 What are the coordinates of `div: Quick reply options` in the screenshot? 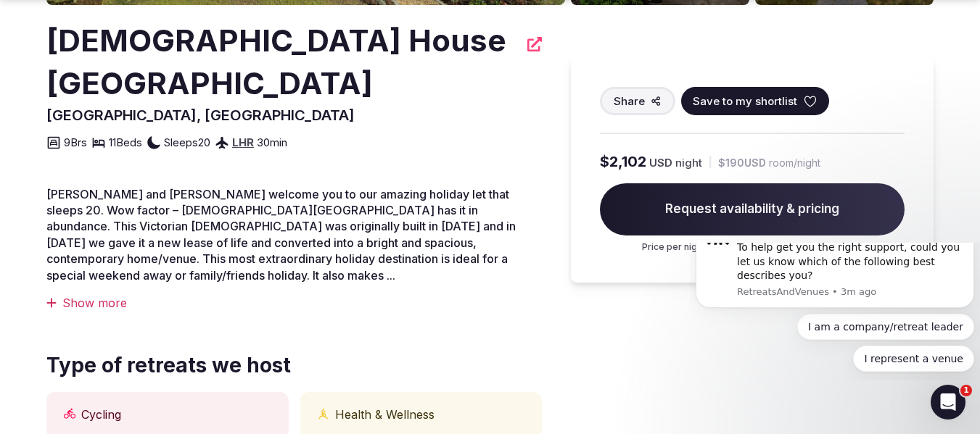 It's located at (145, 100).